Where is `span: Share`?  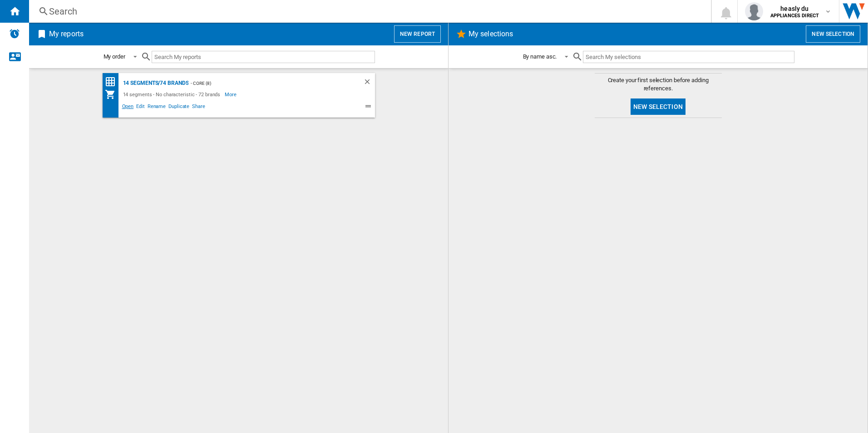 span: Share is located at coordinates (198, 107).